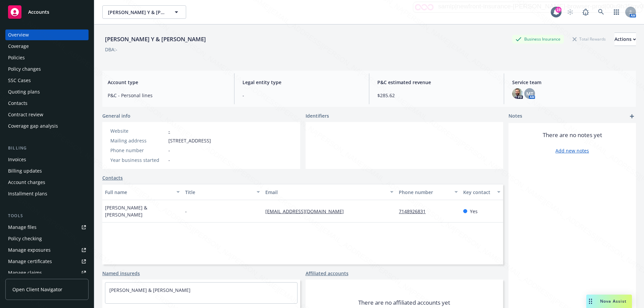  What do you see at coordinates (30, 262) in the screenshot?
I see `div: Manage certificates` at bounding box center [30, 262].